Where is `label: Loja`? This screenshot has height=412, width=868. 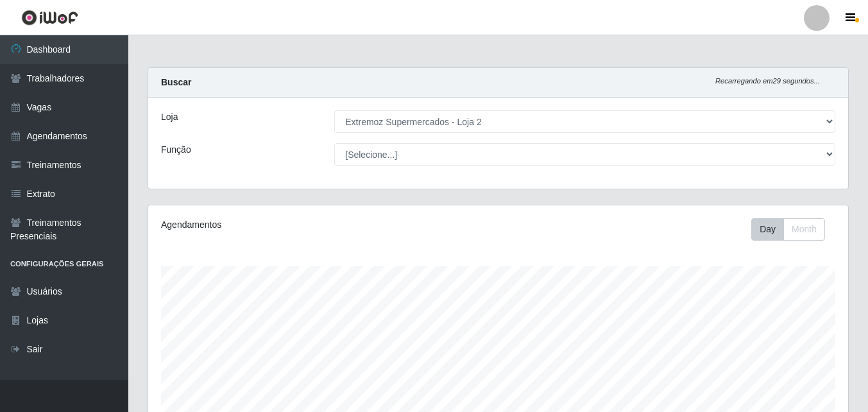 label: Loja is located at coordinates (169, 116).